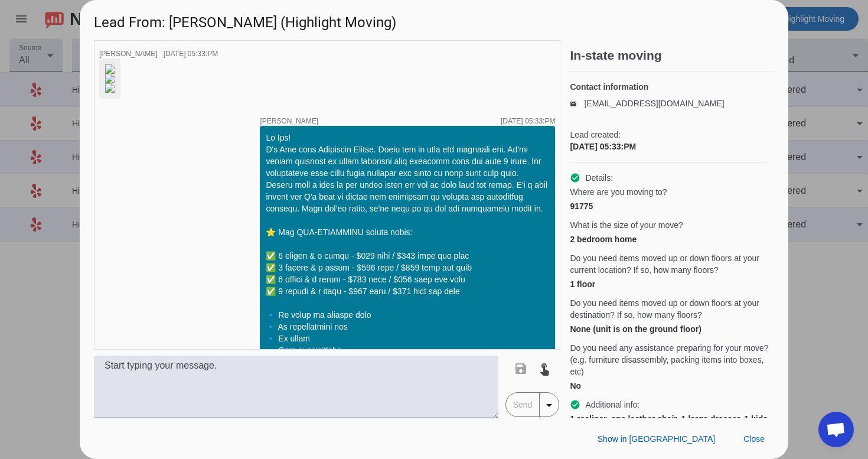  What do you see at coordinates (110, 69) in the screenshot?
I see `img: -uD9eEn_TRZ5z7wkh1ZEhg` at bounding box center [110, 69].